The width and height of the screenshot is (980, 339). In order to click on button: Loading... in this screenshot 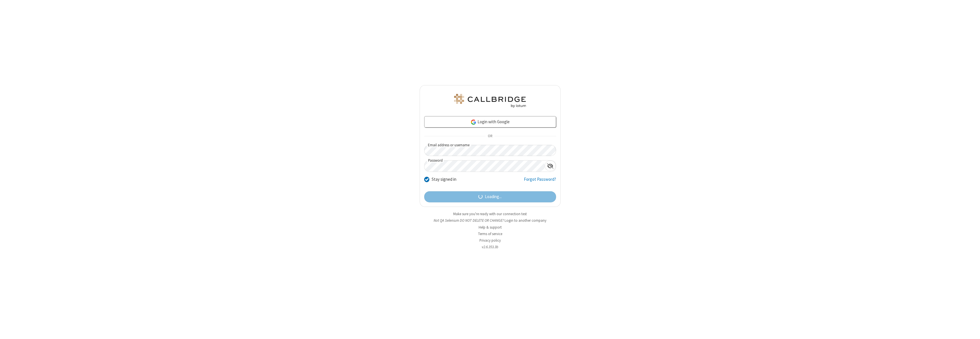, I will do `click(490, 198)`.